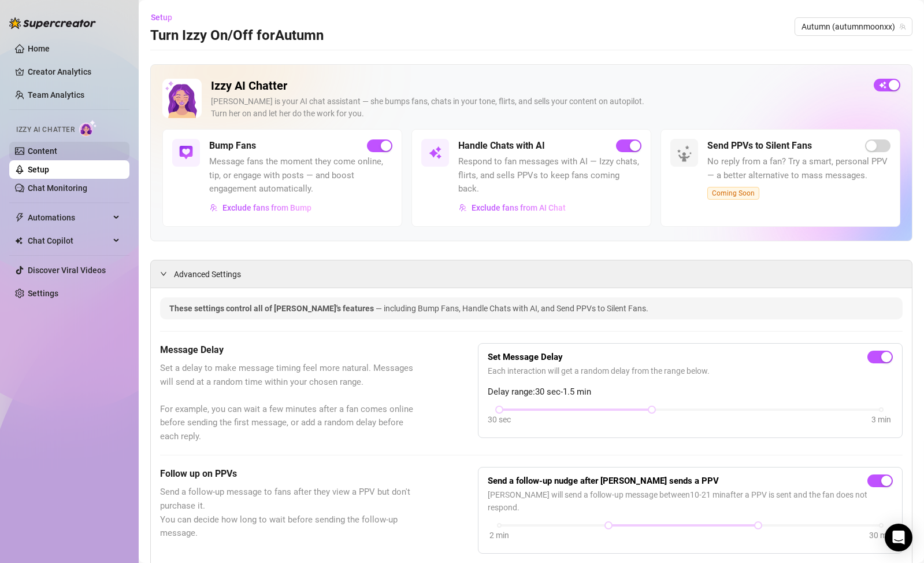 Image resolution: width=924 pixels, height=563 pixels. I want to click on strong: Set Message Delay, so click(525, 357).